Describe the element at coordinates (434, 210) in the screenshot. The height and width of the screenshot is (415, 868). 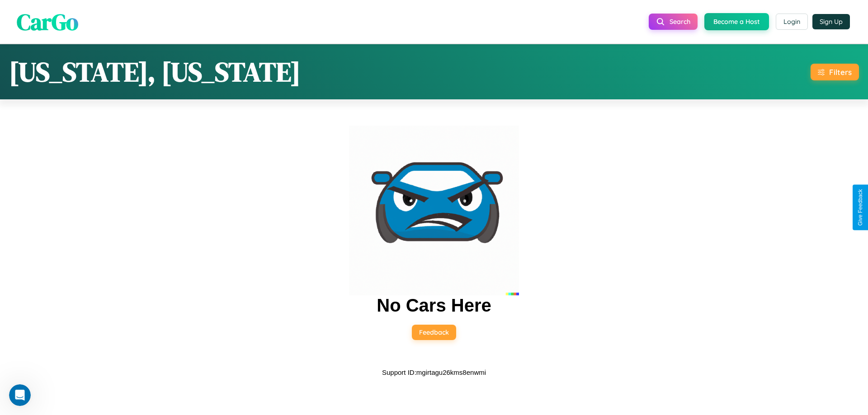
I see `img: car` at that location.